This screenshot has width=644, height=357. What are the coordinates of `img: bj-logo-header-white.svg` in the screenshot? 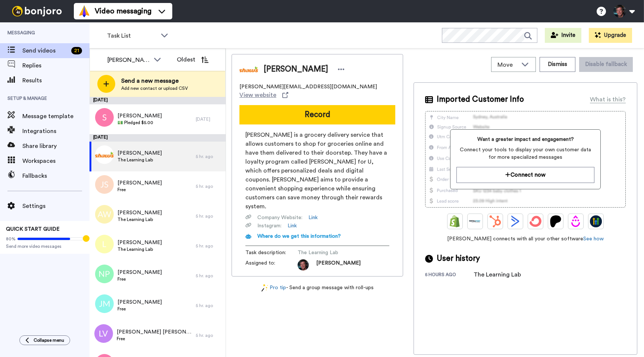 It's located at (37, 11).